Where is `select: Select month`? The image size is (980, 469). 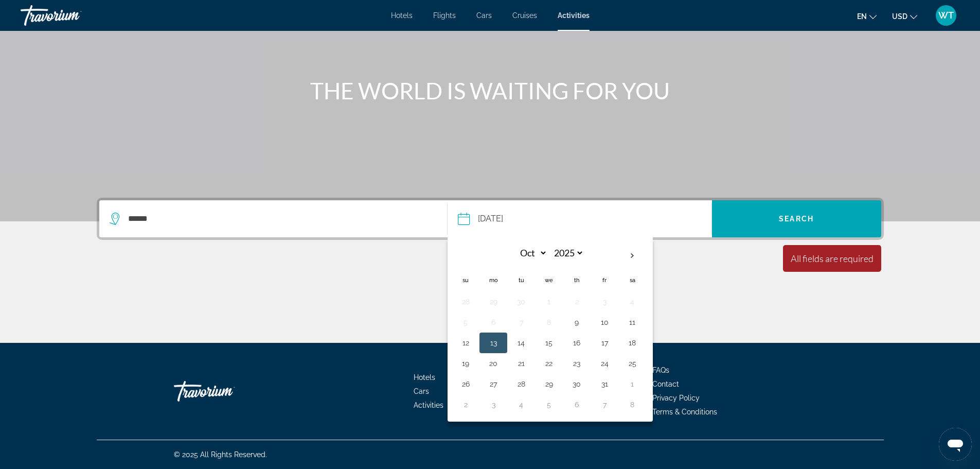
select: Select month is located at coordinates (531, 253).